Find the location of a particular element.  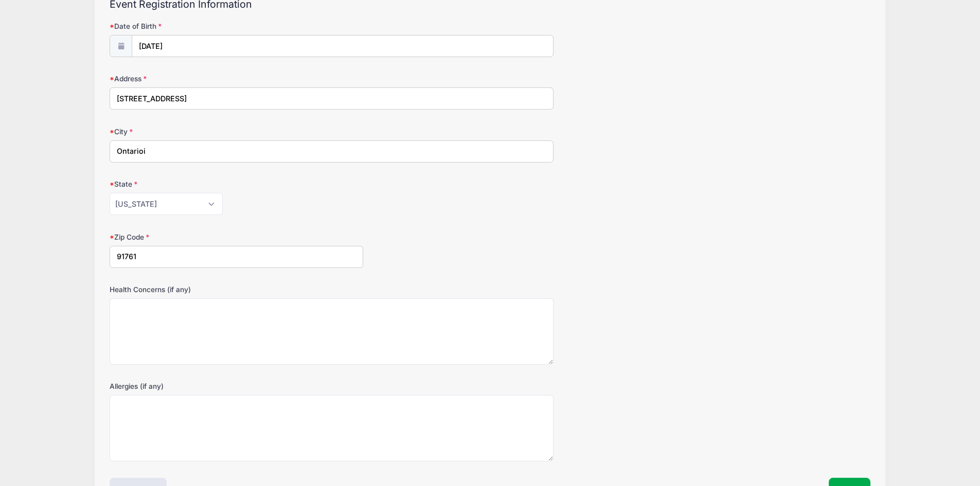

label: Address is located at coordinates (236, 79).